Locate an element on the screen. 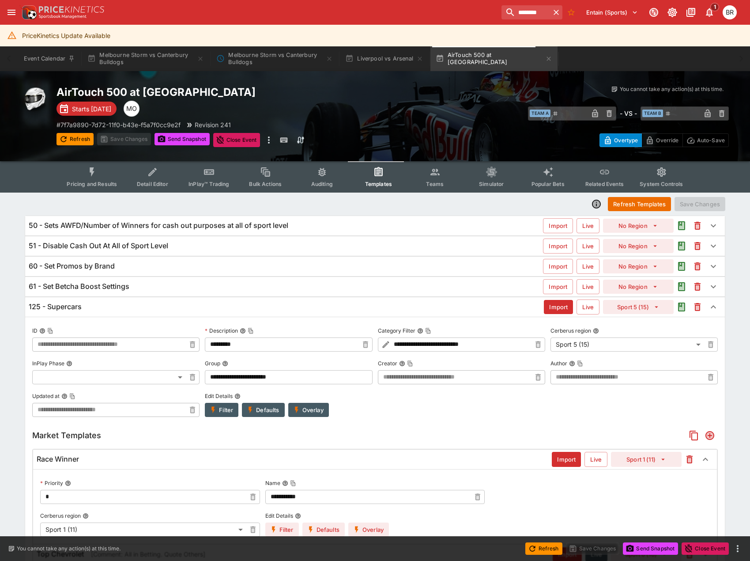  p: Copy To Clipboard is located at coordinates (118, 124).